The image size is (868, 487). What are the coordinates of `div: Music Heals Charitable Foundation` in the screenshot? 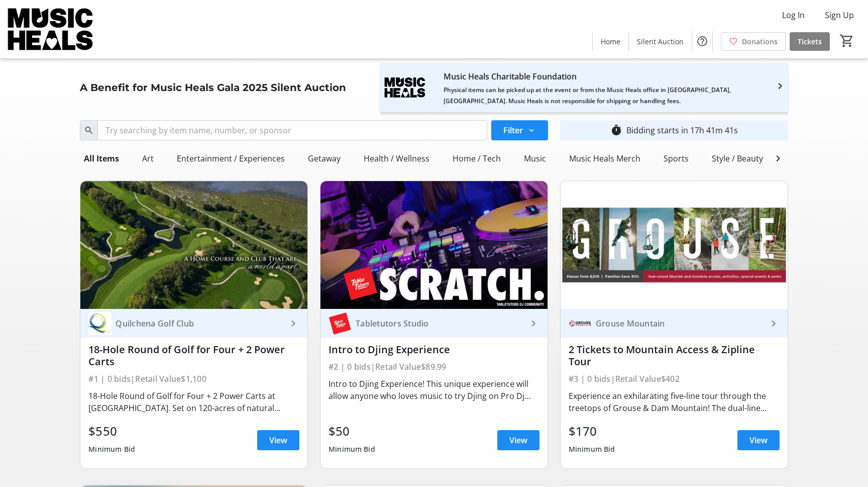 It's located at (601, 77).